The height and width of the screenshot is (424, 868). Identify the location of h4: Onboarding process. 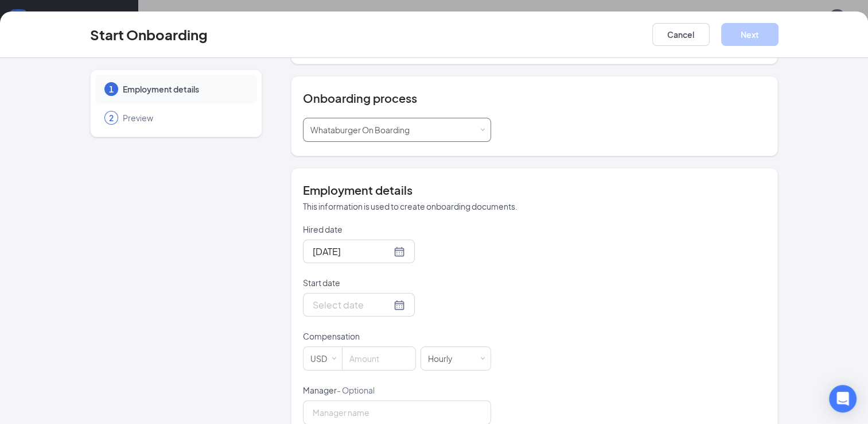
(535, 98).